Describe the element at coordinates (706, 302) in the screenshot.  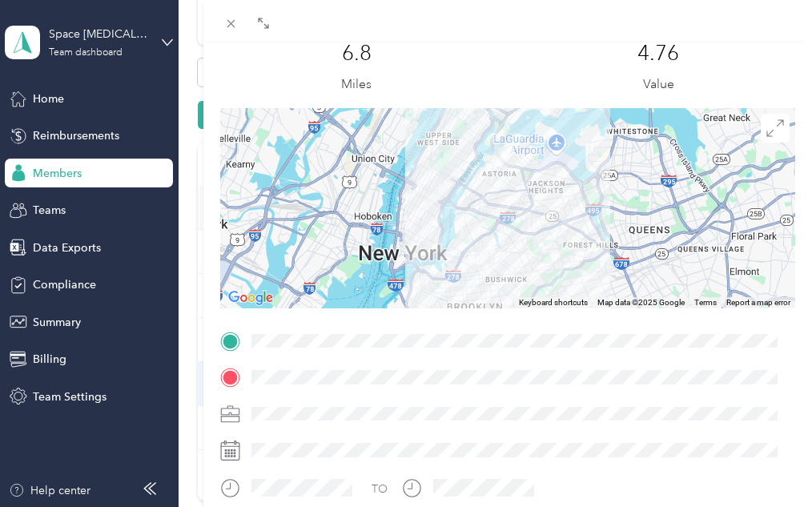
I see `a: Terms (opens in new tab)` at that location.